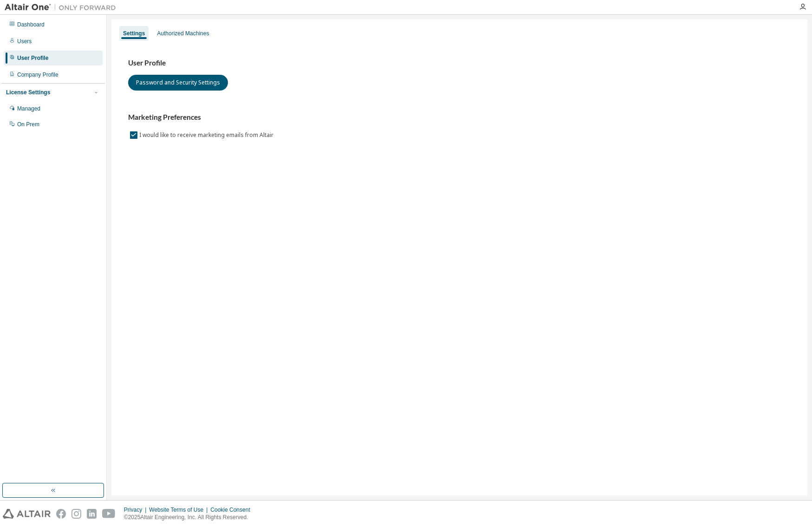 Image resolution: width=812 pixels, height=527 pixels. What do you see at coordinates (459, 117) in the screenshot?
I see `h3: Marketing Preferences` at bounding box center [459, 117].